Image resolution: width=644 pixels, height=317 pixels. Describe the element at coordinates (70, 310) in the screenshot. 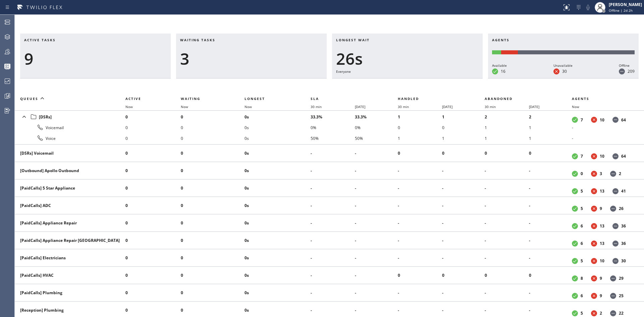

I see `div: [Reception] Plumbing` at that location.